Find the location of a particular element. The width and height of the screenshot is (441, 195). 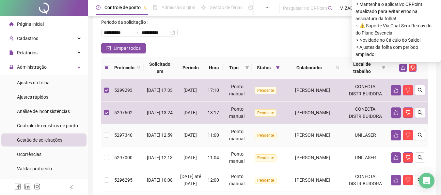

span: ⚬ Mantenha o aplicativo QRPoint atualizado para evitar erros na assinatura da folha! is located at coordinates (396, 11).